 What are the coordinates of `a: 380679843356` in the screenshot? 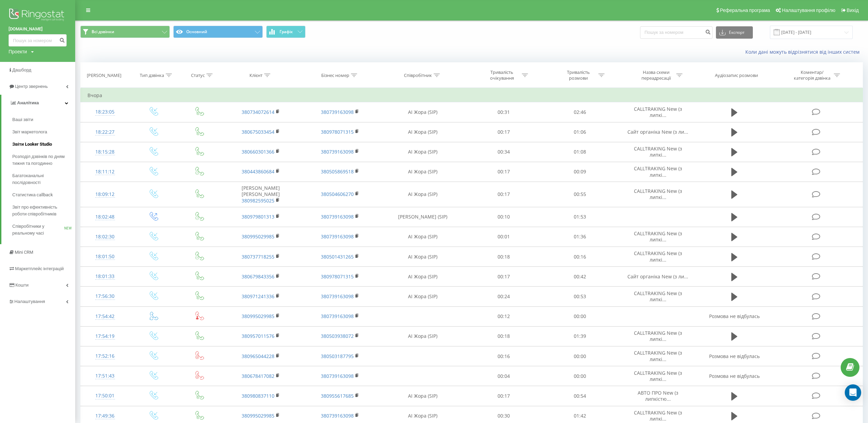 It's located at (258, 276).